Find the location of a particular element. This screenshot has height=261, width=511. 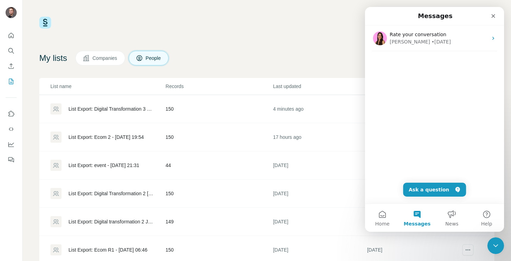

div: Close is located at coordinates (128, 9).